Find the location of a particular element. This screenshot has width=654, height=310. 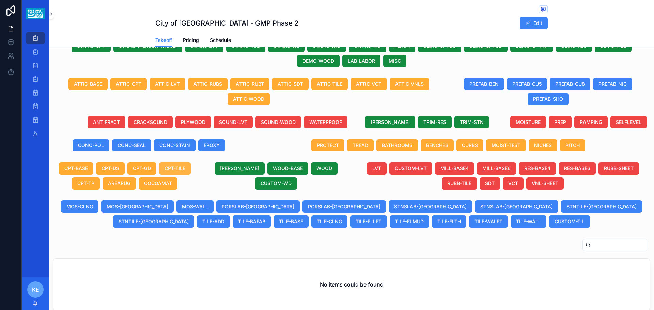

span: RUBB-SHEET is located at coordinates (619, 169).